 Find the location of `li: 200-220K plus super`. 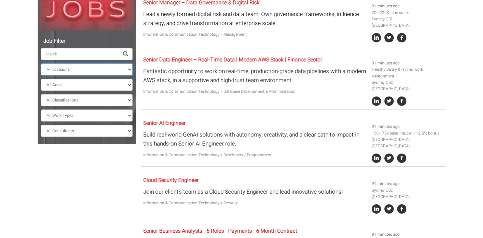

li: 200-220K plus super is located at coordinates (408, 13).